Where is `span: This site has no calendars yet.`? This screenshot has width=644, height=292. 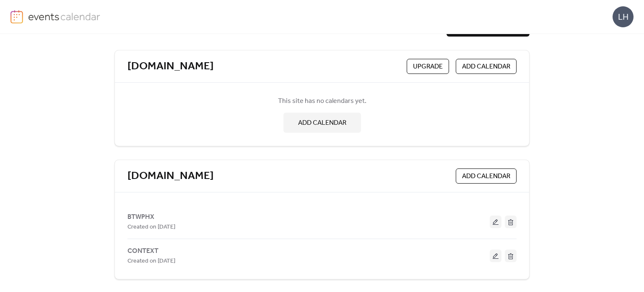 span: This site has no calendars yet. is located at coordinates (322, 101).